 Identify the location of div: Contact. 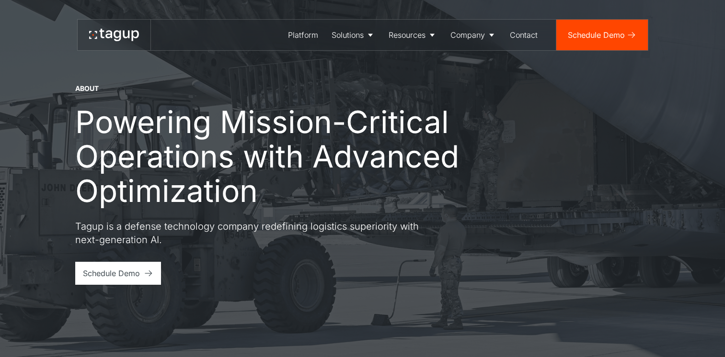
(524, 35).